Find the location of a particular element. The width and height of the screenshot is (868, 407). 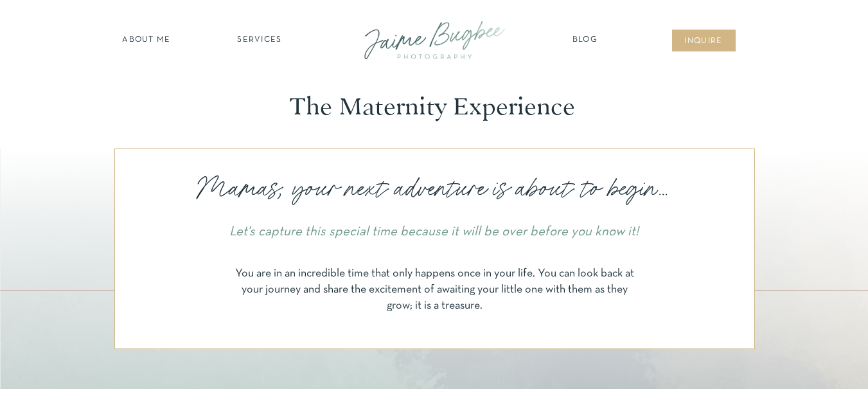

a: inqUIre is located at coordinates (704, 42).